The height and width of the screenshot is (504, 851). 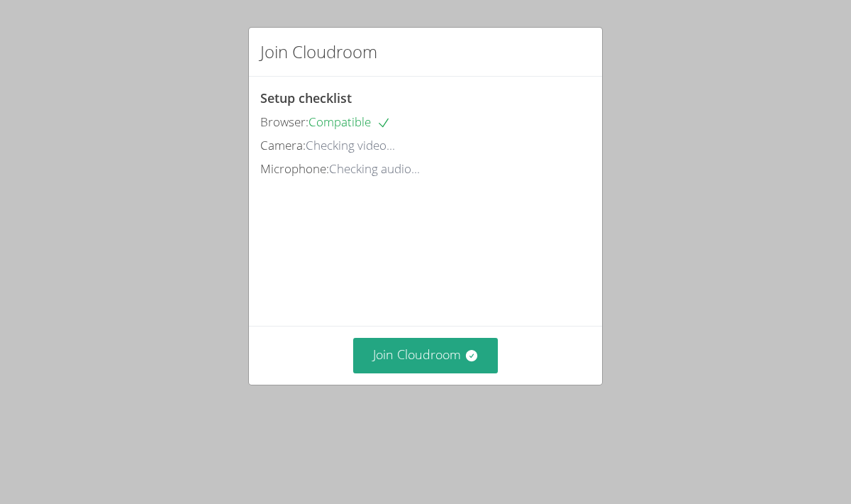 I want to click on span: Checking video..., so click(x=350, y=144).